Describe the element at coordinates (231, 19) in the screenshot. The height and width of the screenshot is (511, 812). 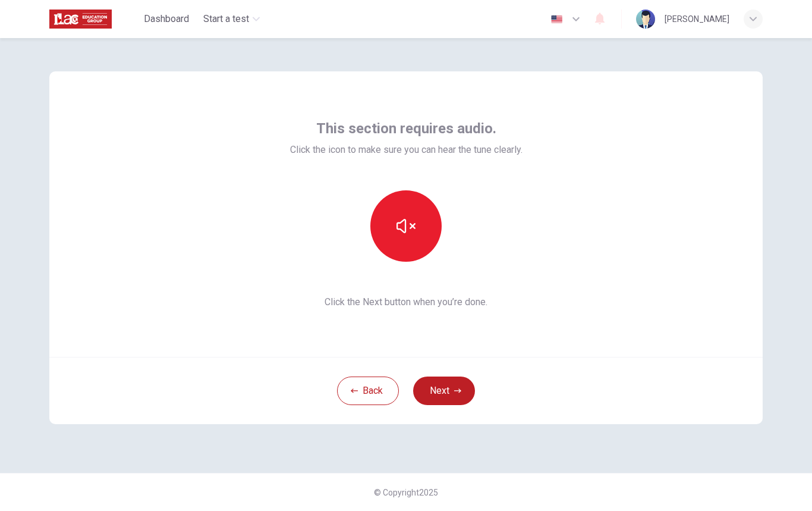
I see `button: Start a test` at that location.